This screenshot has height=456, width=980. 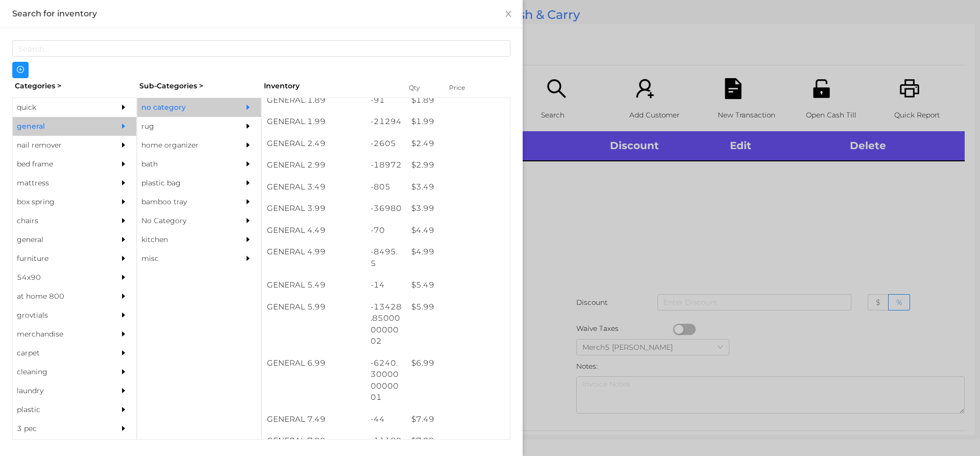 What do you see at coordinates (330, 86) in the screenshot?
I see `div: Inventory` at bounding box center [330, 86].